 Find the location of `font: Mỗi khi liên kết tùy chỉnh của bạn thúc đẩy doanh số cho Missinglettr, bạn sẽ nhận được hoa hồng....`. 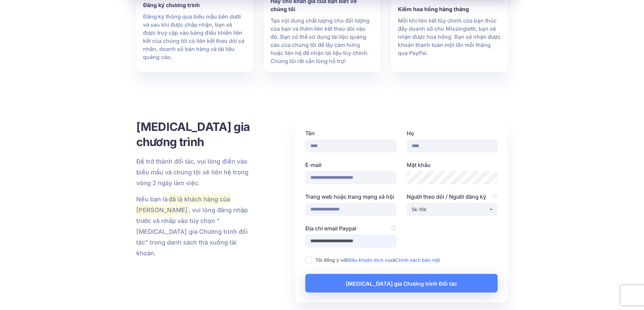

font: Mỗi khi liên kết tùy chỉnh của bạn thúc đẩy doanh số cho Missinglettr, bạn sẽ nhận được hoa hồng.... is located at coordinates (449, 37).